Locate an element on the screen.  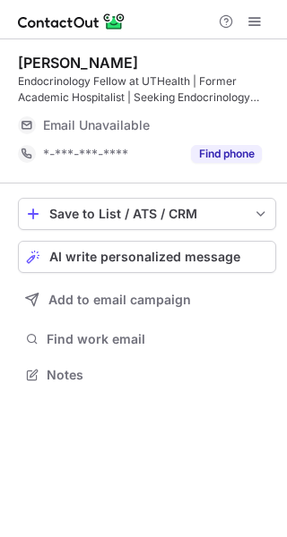
span: Notes is located at coordinates (158, 375).